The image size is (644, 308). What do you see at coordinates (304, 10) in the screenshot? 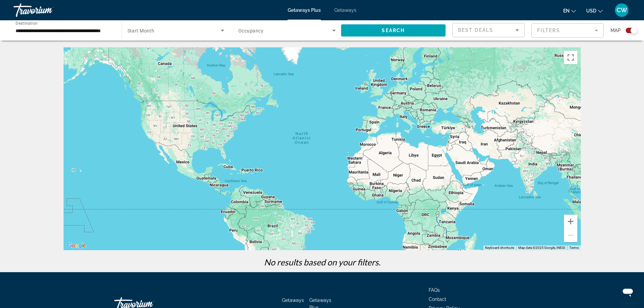
I see `a: Getaways Plus` at bounding box center [304, 10].